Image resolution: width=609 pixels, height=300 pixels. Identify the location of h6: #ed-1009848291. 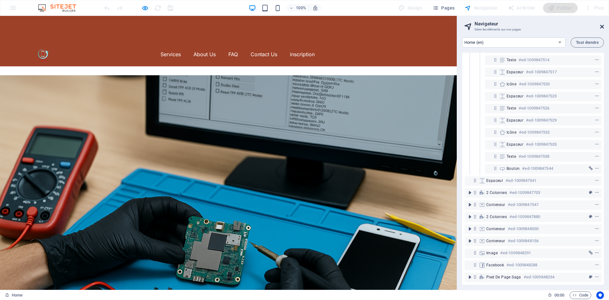
(516, 253).